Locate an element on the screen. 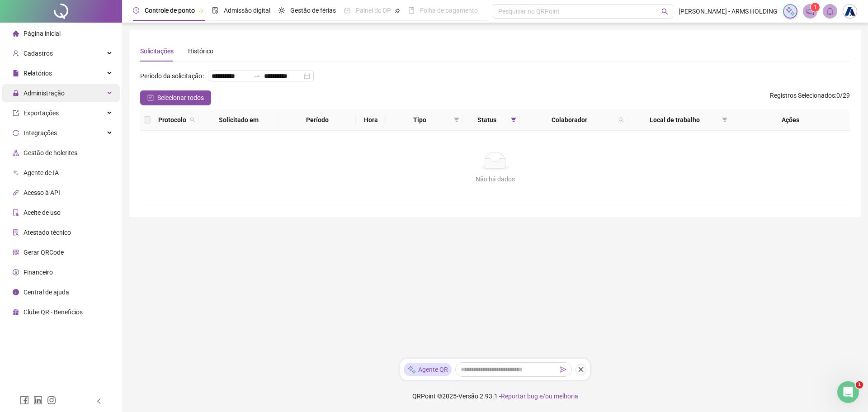 This screenshot has height=412, width=868. span: Administração is located at coordinates (44, 93).